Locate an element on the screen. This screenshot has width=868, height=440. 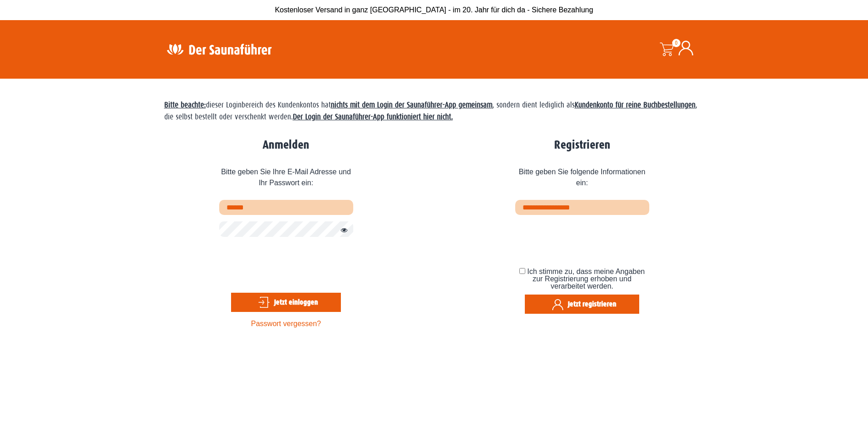
button: Jetzt einloggen is located at coordinates (286, 303).